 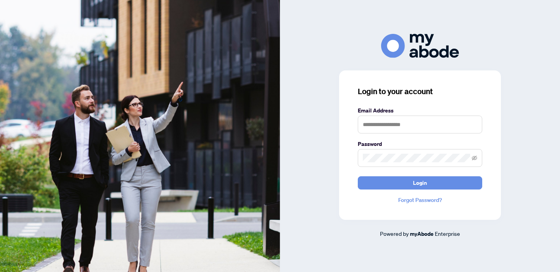 What do you see at coordinates (475, 158) in the screenshot?
I see `span: eye-invisible` at bounding box center [475, 158].